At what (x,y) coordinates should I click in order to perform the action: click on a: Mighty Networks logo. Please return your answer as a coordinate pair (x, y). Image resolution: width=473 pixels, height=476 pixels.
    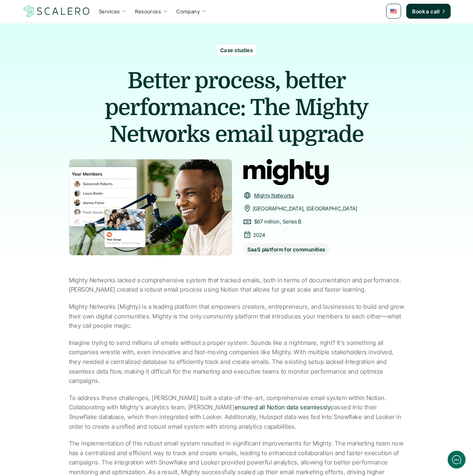
    Looking at the image, I should click on (286, 172).